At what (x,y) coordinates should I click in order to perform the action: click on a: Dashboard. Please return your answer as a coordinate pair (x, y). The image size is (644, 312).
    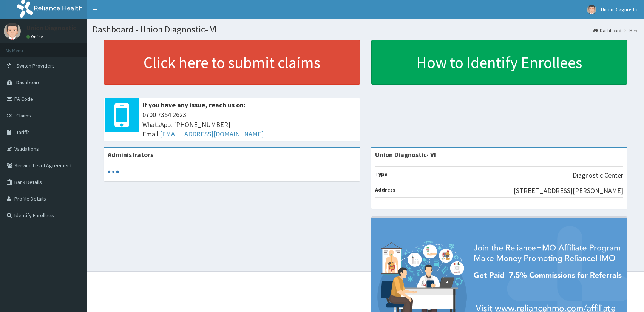
    Looking at the image, I should click on (607, 30).